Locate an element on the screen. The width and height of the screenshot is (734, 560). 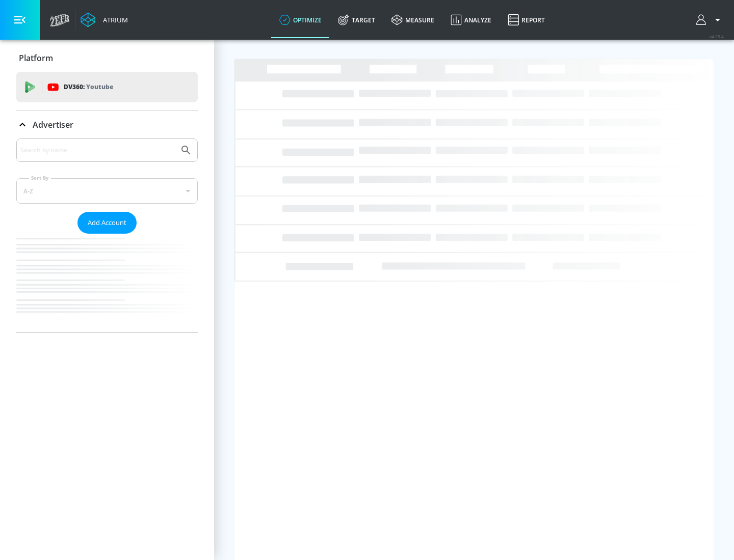
span: Add Account is located at coordinates (107, 223).